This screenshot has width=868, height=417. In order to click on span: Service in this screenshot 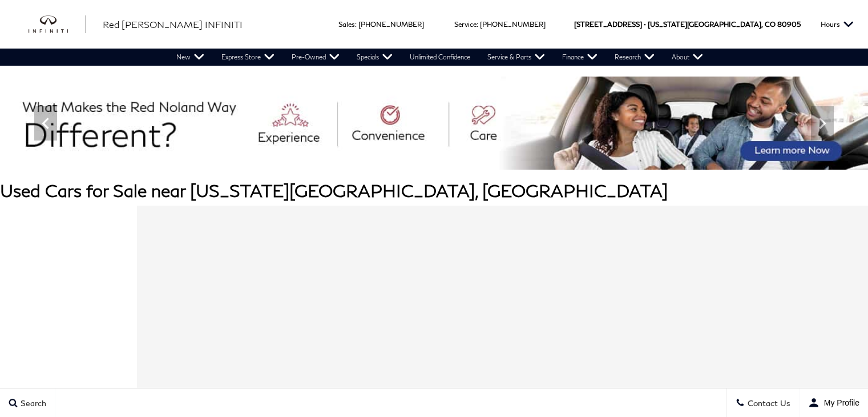, I will do `click(466, 24)`.